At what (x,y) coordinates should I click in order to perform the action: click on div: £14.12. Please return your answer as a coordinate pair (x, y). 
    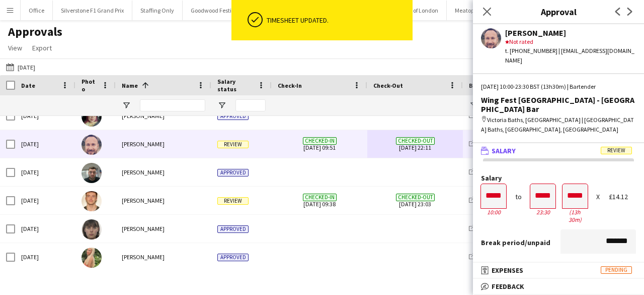
    Looking at the image, I should click on (622, 196).